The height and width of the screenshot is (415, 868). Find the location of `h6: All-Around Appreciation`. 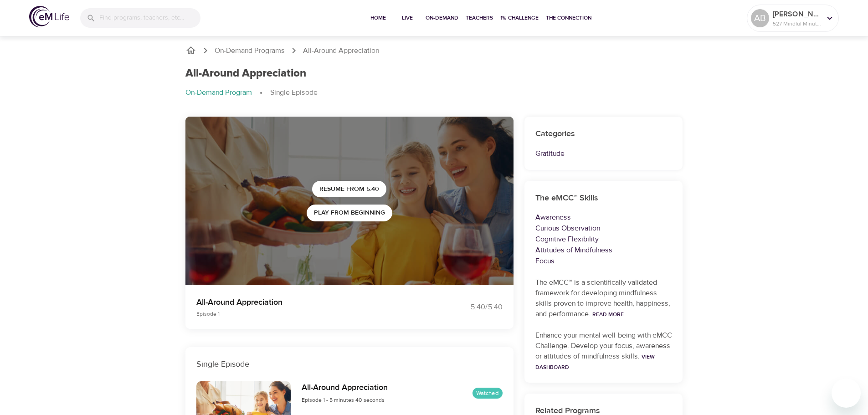

h6: All-Around Appreciation is located at coordinates (344, 388).